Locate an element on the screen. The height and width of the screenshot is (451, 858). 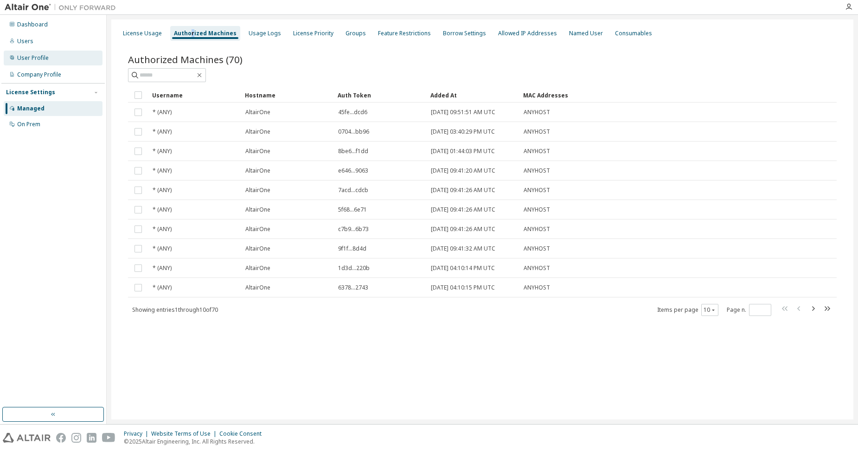
span: Showing entries 1 through 10 of 70 is located at coordinates (175, 309).